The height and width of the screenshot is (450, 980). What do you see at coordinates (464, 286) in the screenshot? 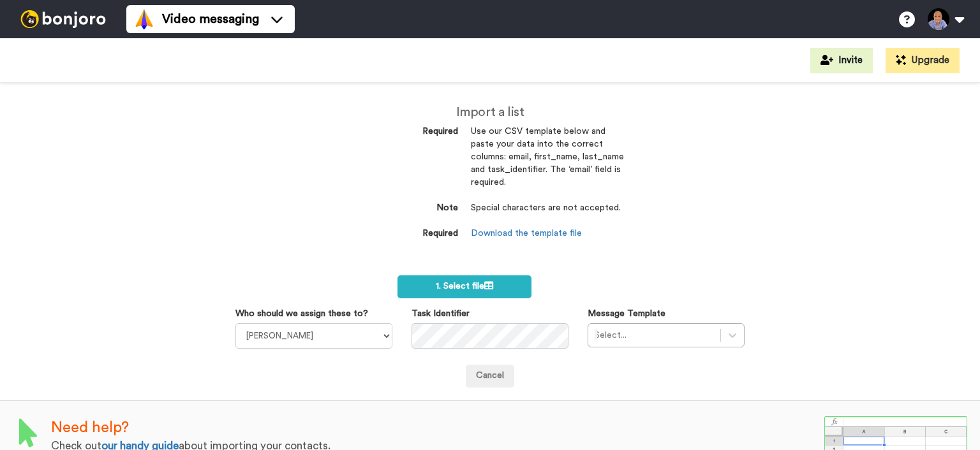
I see `span: 1. Select file` at bounding box center [464, 286].